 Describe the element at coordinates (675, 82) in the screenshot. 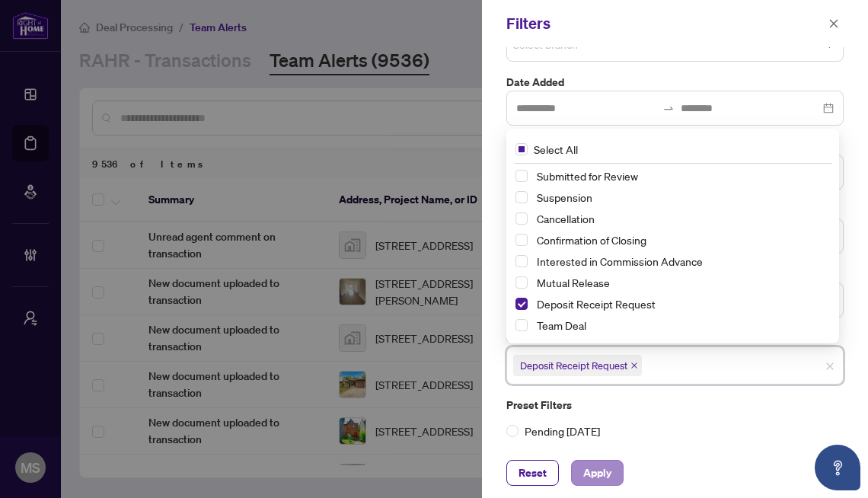

I see `label: Date Added` at that location.